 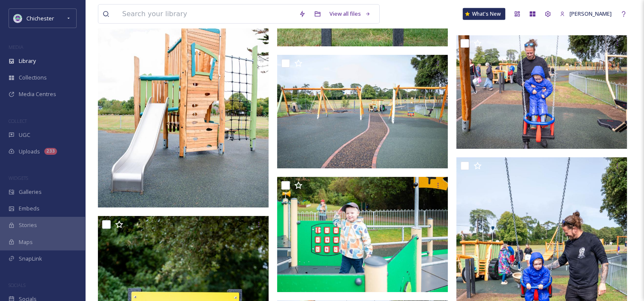 What do you see at coordinates (24, 135) in the screenshot?
I see `span: UGC` at bounding box center [24, 135].